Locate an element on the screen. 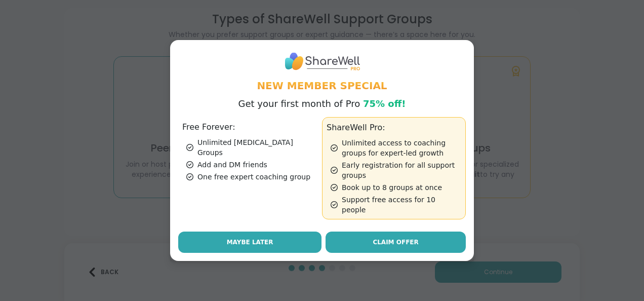 This screenshot has width=644, height=301. span: 75% off! is located at coordinates (384, 104).